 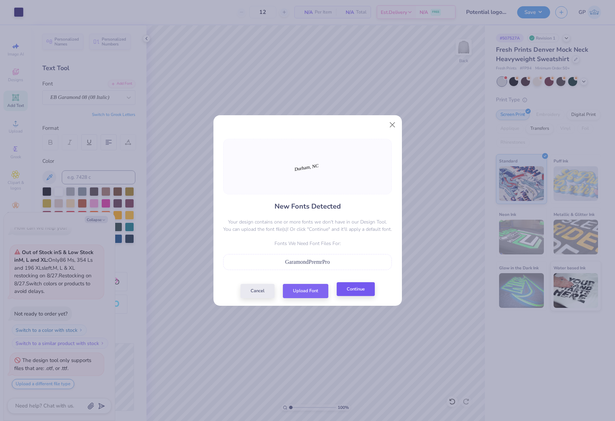 What do you see at coordinates (307, 262) in the screenshot?
I see `span: GaramondPremrPro` at bounding box center [307, 262].